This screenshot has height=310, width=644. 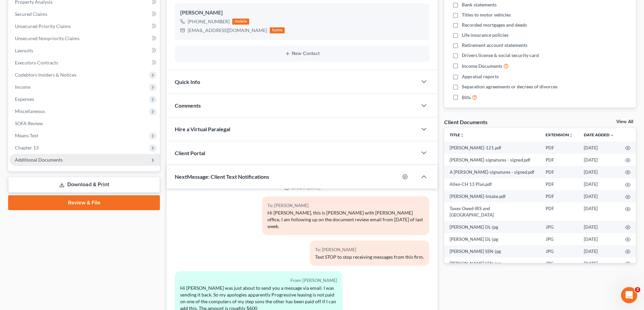 What do you see at coordinates (369, 257) in the screenshot?
I see `div: Text STOP to stop receiving messages from this firm.` at bounding box center [369, 257].